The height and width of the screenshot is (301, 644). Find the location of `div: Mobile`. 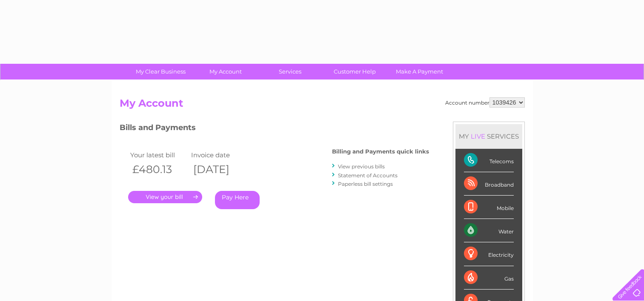

div: Mobile is located at coordinates (488, 207).